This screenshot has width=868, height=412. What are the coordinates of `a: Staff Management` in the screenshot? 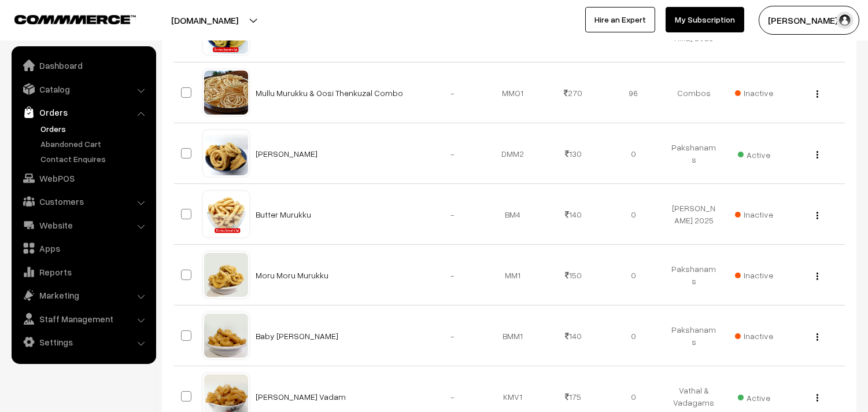 It's located at (84, 319).